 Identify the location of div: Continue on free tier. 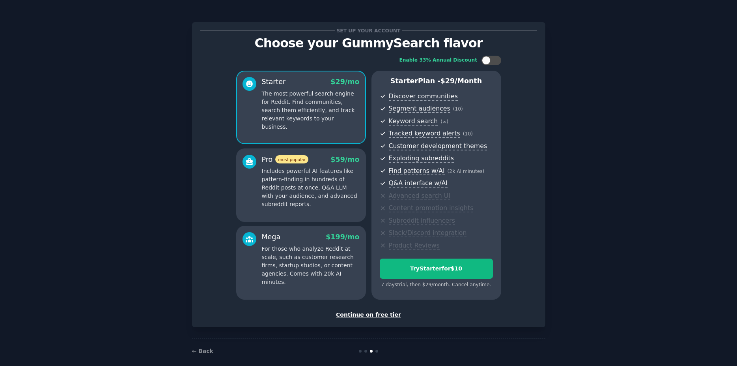
(369, 314).